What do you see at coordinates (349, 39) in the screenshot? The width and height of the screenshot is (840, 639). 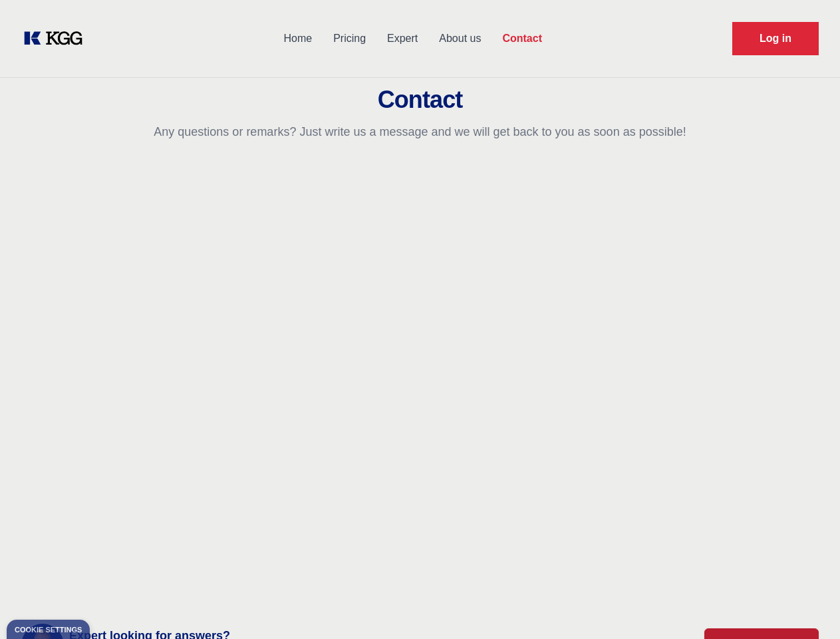 I see `a: Pricing` at bounding box center [349, 39].